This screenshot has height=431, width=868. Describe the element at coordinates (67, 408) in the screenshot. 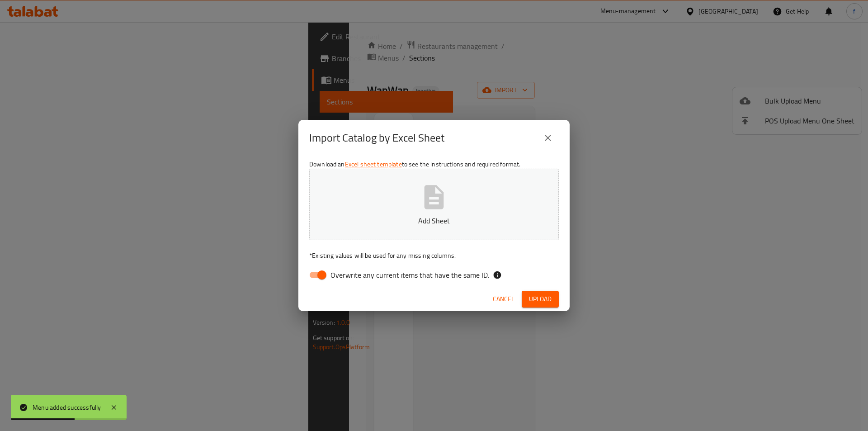

I see `div: Menu added successfully` at that location.